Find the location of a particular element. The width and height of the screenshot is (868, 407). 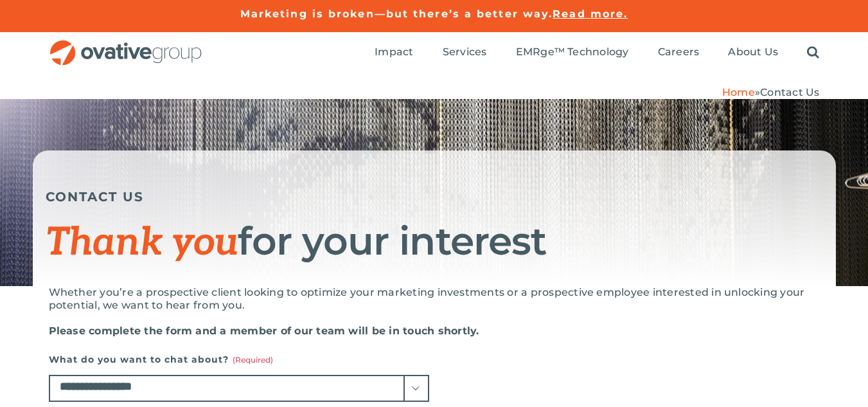

nav: Menu is located at coordinates (597, 53).